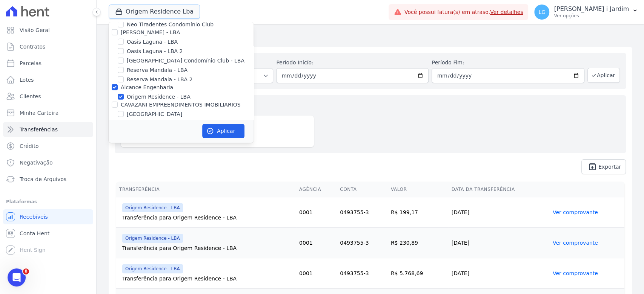  I want to click on a: Contratos, so click(48, 47).